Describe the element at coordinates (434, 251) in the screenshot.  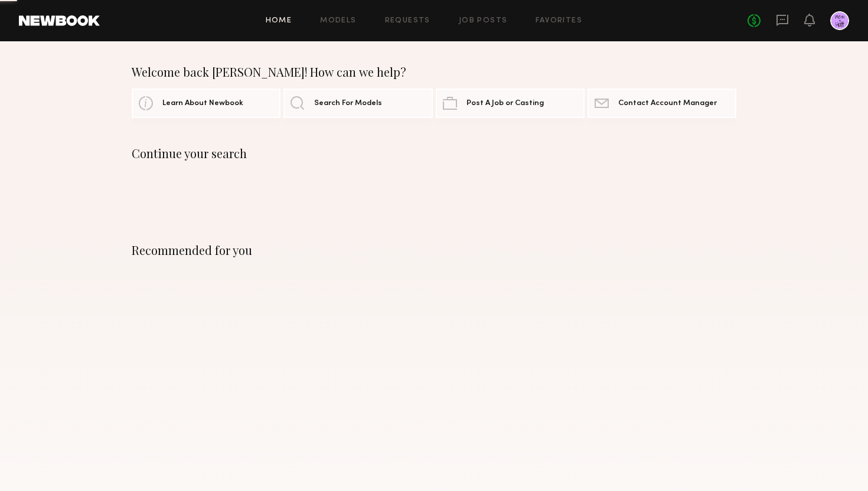
I see `div: Recommended for you` at that location.